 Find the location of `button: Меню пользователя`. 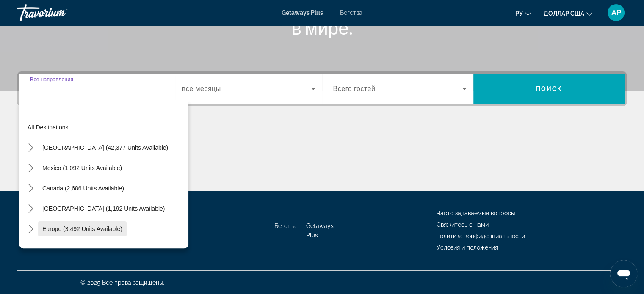

button: Меню пользователя is located at coordinates (616, 13).